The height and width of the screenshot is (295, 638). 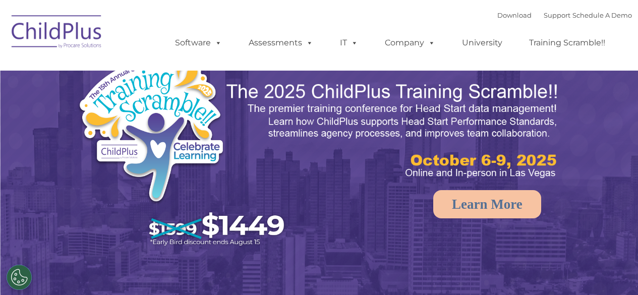 What do you see at coordinates (281, 43) in the screenshot?
I see `a: Assessments` at bounding box center [281, 43].